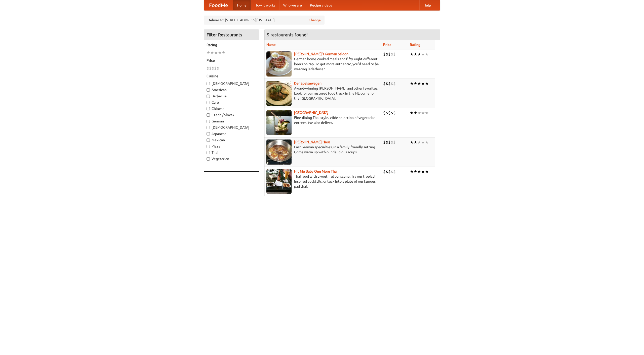 The height and width of the screenshot is (355, 644). What do you see at coordinates (208, 109) in the screenshot?
I see `input: Chinese` at bounding box center [208, 109].